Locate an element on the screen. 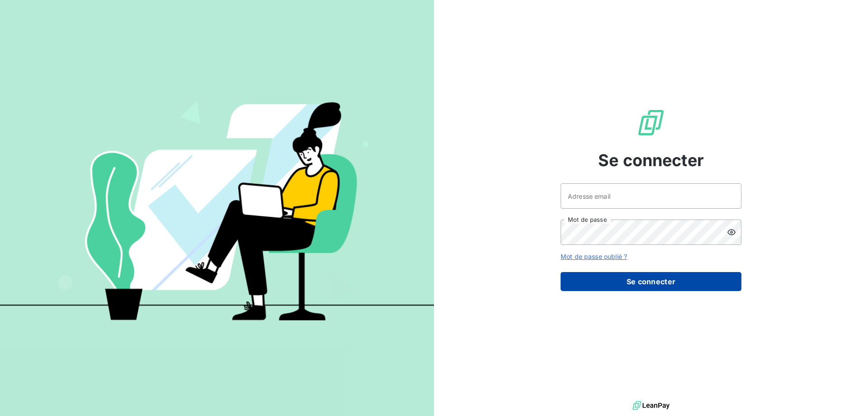 The height and width of the screenshot is (416, 868). img: Logo LeanPay is located at coordinates (651, 122).